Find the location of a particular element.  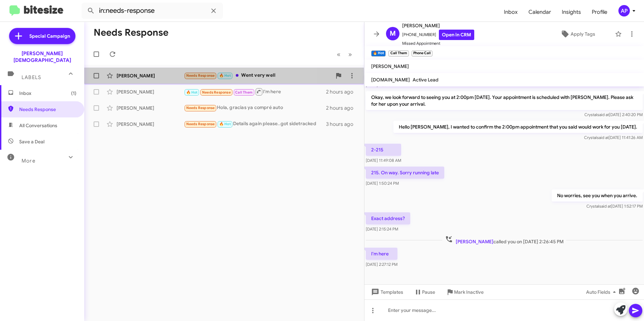

div: Went very well is located at coordinates (258, 76).